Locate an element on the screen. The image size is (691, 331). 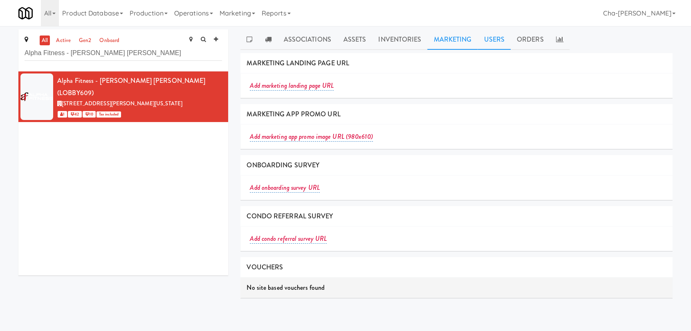
span: VOUCHERS is located at coordinates (264, 267).